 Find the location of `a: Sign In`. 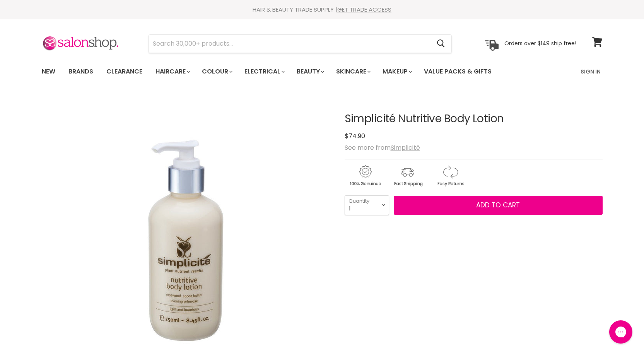

a: Sign In is located at coordinates (590, 71).